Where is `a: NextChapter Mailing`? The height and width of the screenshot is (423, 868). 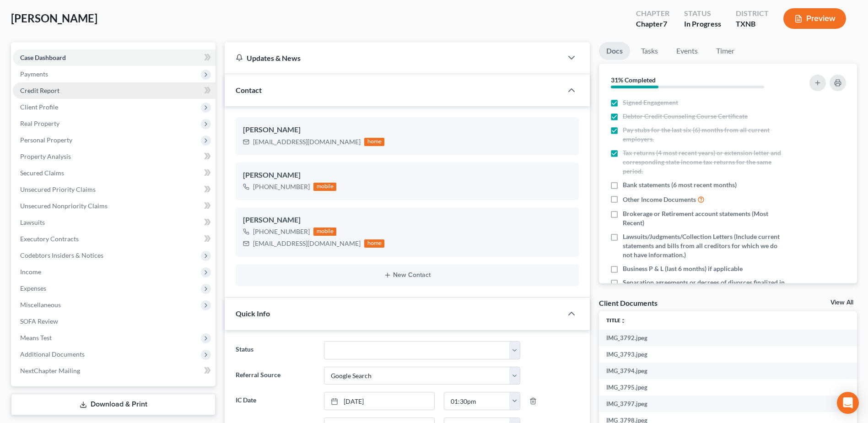
a: NextChapter Mailing is located at coordinates (114, 370).